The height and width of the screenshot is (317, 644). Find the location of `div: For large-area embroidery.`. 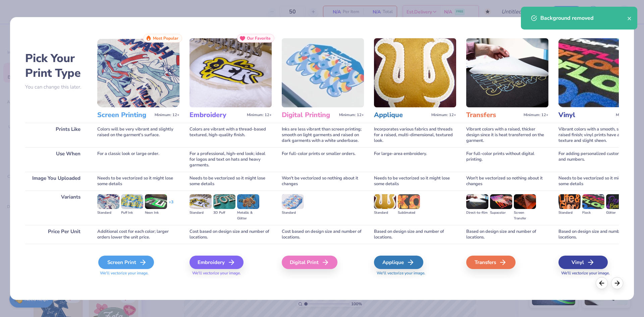

div: For large-area embroidery. is located at coordinates (415, 160).